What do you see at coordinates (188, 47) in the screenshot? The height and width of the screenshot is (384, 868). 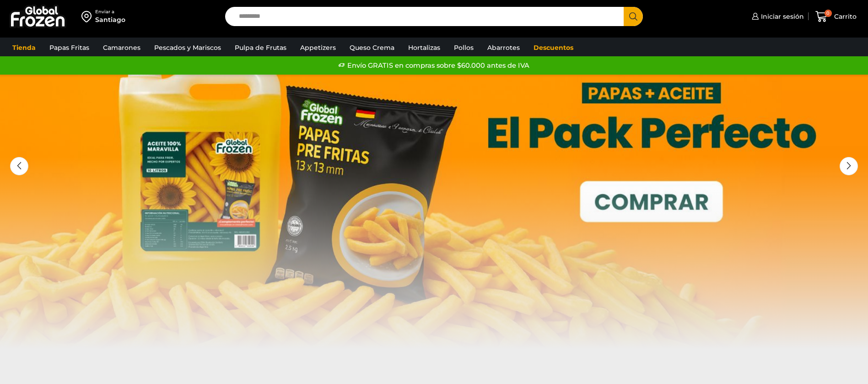 I see `a: Pescados y Mariscos` at bounding box center [188, 47].